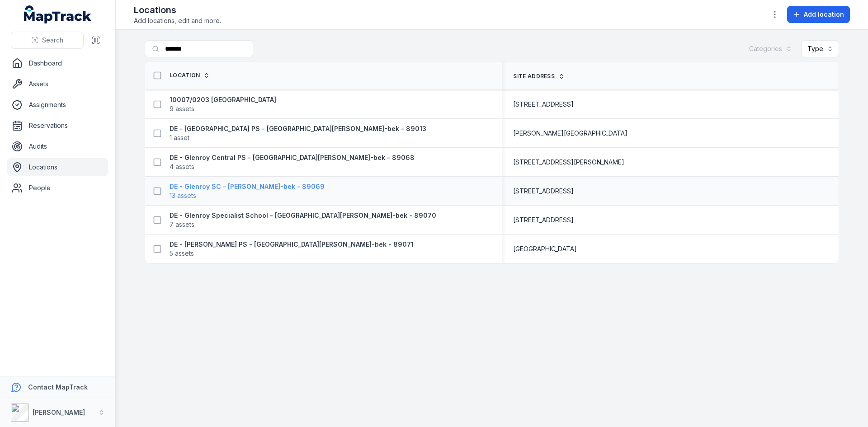  Describe the element at coordinates (182, 254) in the screenshot. I see `span: 5 assets` at that location.